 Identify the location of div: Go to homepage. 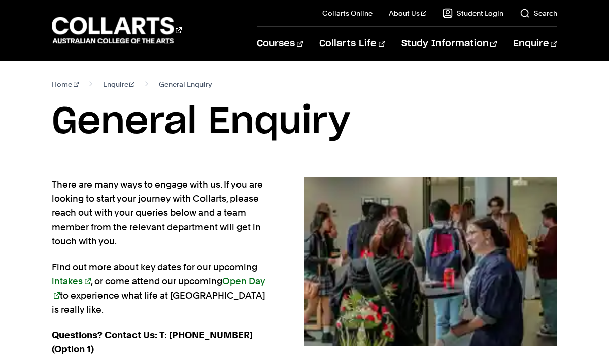
(117, 30).